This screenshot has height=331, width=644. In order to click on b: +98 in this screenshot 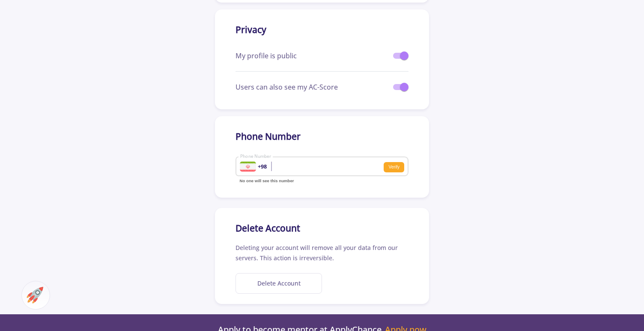, I will do `click(262, 166)`.